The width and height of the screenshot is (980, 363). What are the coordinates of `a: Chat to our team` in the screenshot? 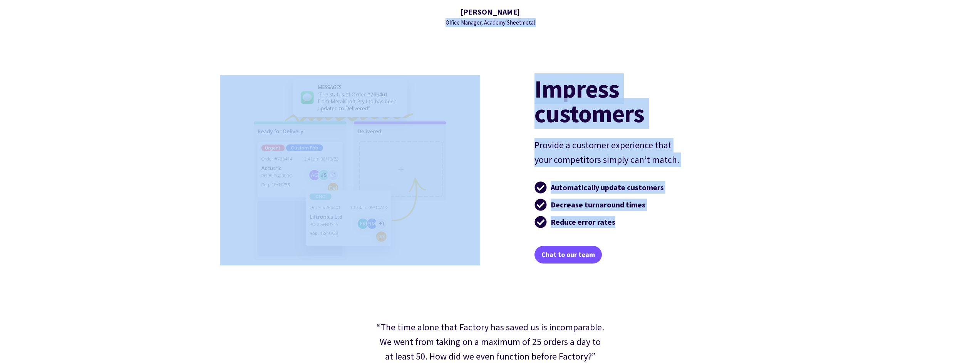 It's located at (568, 255).